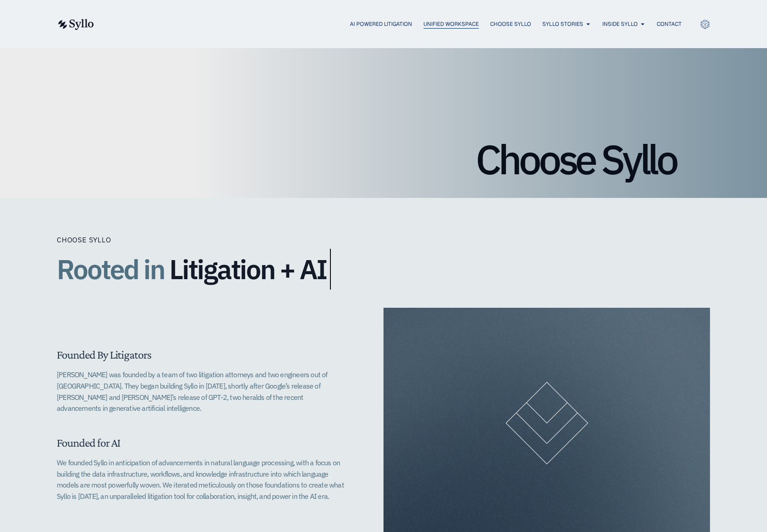 This screenshot has height=532, width=767. Describe the element at coordinates (563, 24) in the screenshot. I see `span: Syllo Stories` at that location.